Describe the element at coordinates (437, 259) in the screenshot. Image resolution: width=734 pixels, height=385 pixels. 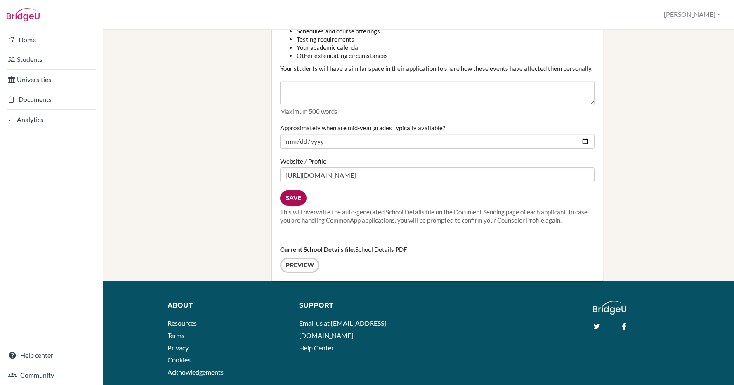
I see `div: School Details PDF` at that location.